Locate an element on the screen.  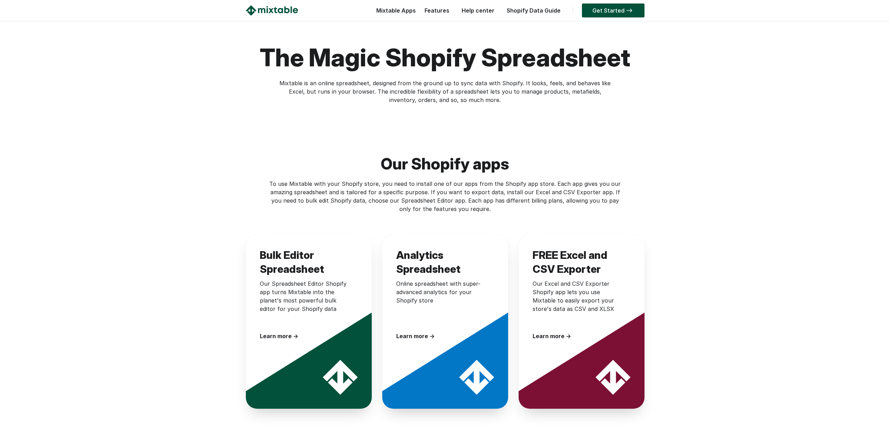
h1: The magic Shopify spreadsheet is located at coordinates (445, 58).